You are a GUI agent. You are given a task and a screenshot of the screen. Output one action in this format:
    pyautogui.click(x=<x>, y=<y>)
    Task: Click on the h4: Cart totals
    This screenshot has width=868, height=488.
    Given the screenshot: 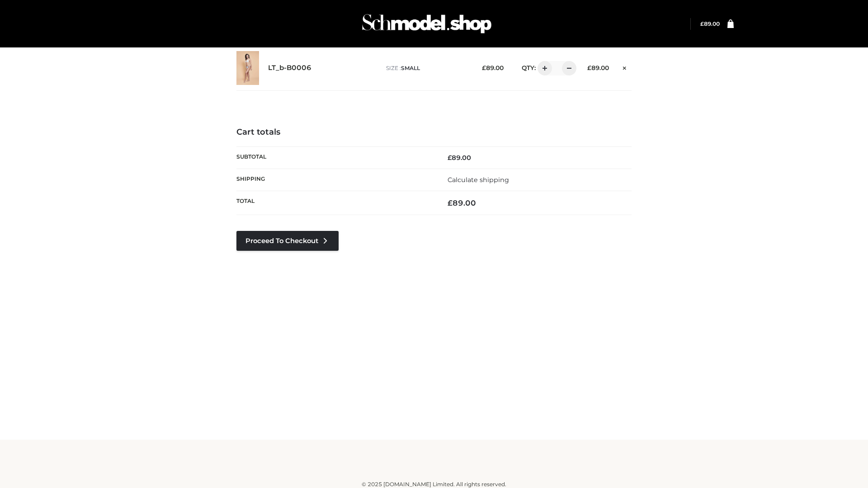 What is the action you would take?
    pyautogui.click(x=434, y=132)
    